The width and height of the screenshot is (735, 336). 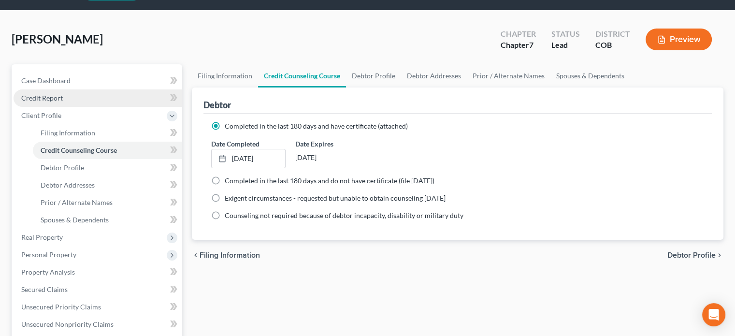 I want to click on div: Debtor, so click(x=217, y=105).